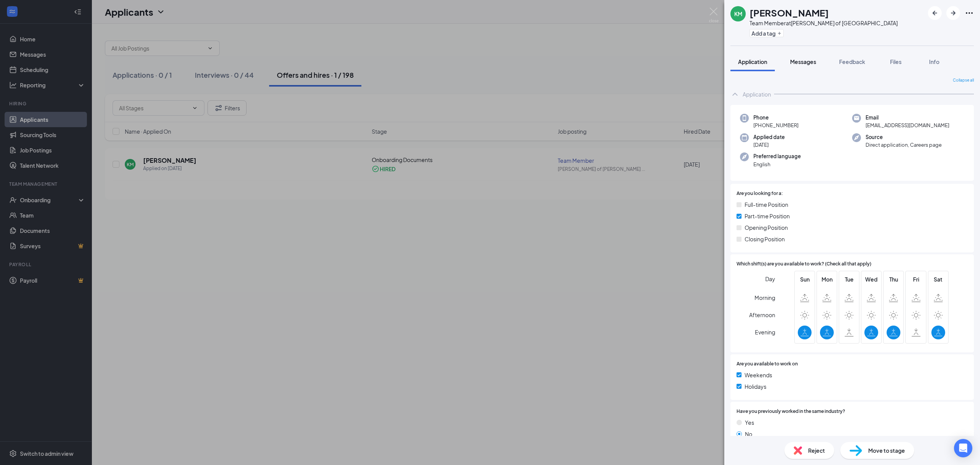 This screenshot has height=465, width=980. What do you see at coordinates (767, 216) in the screenshot?
I see `span: Part-time Position` at bounding box center [767, 216].